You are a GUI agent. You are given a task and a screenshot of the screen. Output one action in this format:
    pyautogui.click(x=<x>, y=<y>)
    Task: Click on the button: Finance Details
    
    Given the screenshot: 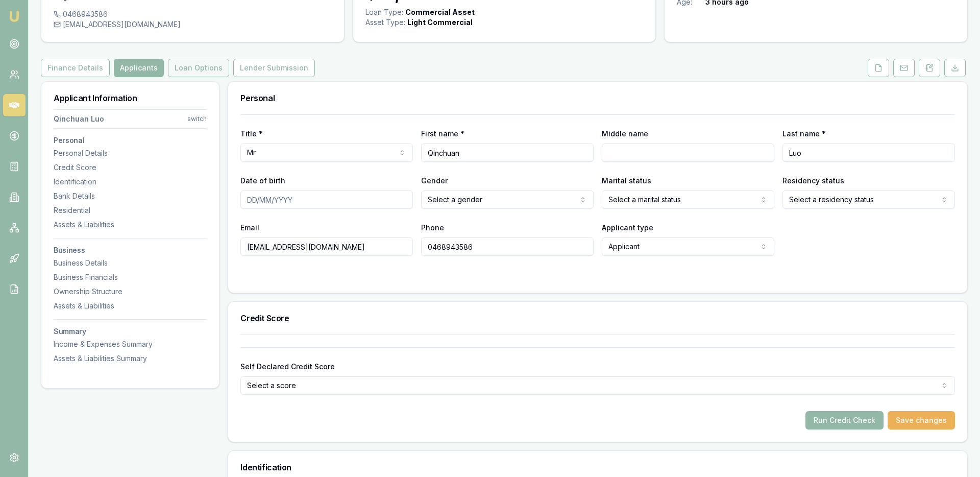 What is the action you would take?
    pyautogui.click(x=75, y=68)
    